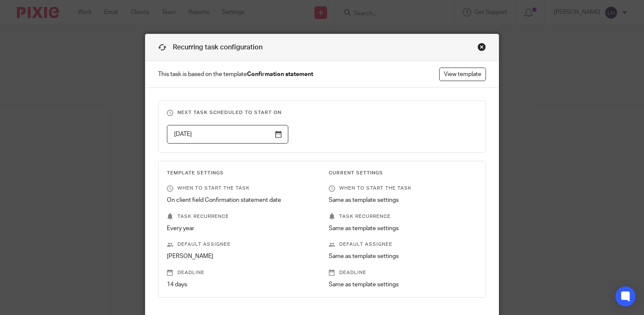 This screenshot has width=644, height=315. What do you see at coordinates (210, 47) in the screenshot?
I see `h1: Recurring task configuration` at bounding box center [210, 47].